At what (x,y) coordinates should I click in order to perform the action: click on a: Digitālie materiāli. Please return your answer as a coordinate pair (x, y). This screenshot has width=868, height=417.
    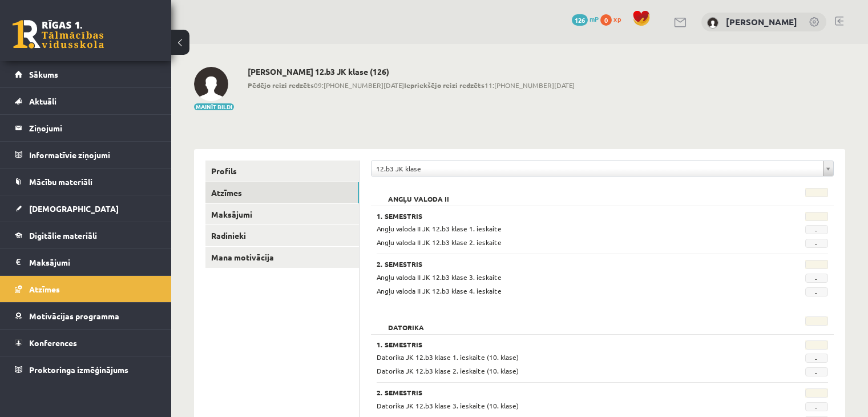
    Looking at the image, I should click on (86, 235).